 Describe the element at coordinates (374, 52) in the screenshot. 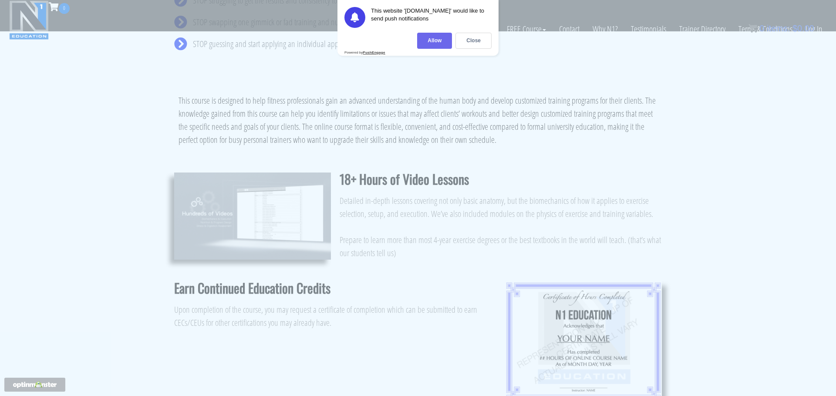

I see `strong: PushEngage` at that location.